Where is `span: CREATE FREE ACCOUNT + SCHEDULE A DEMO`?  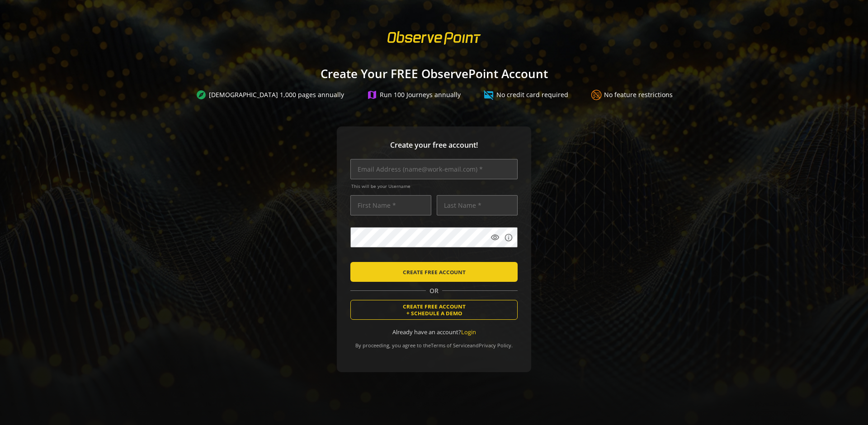
span: CREATE FREE ACCOUNT + SCHEDULE A DEMO is located at coordinates (434, 310).